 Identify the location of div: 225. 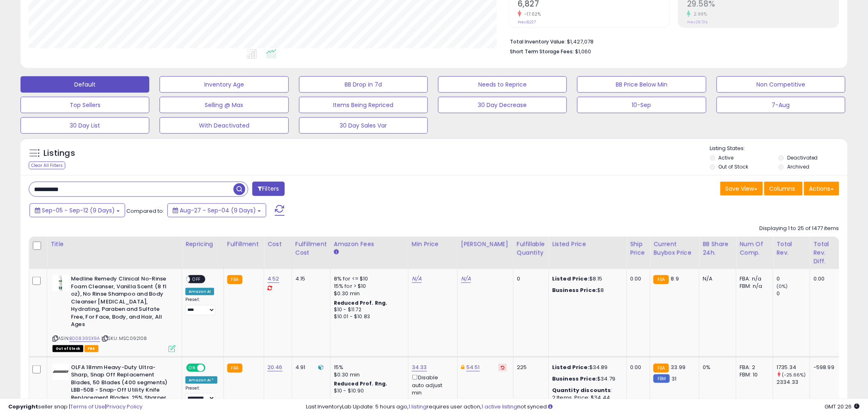
(530, 368).